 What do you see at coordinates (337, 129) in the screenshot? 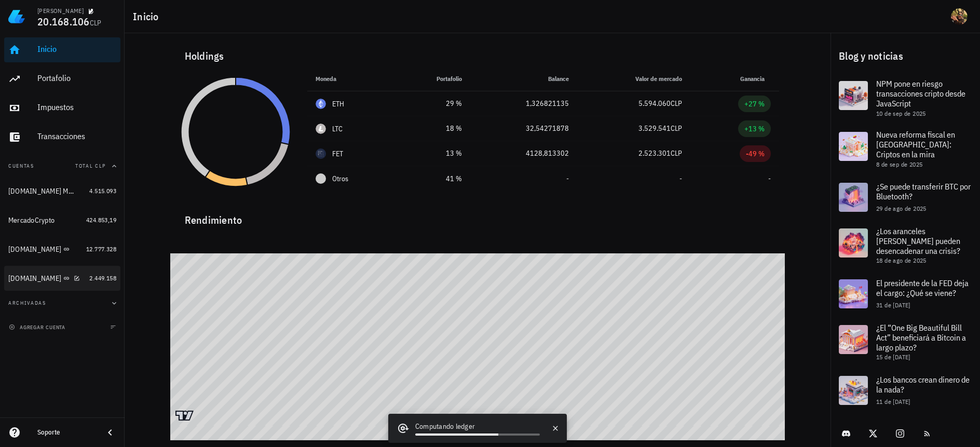
I see `div: LTC` at bounding box center [337, 129].